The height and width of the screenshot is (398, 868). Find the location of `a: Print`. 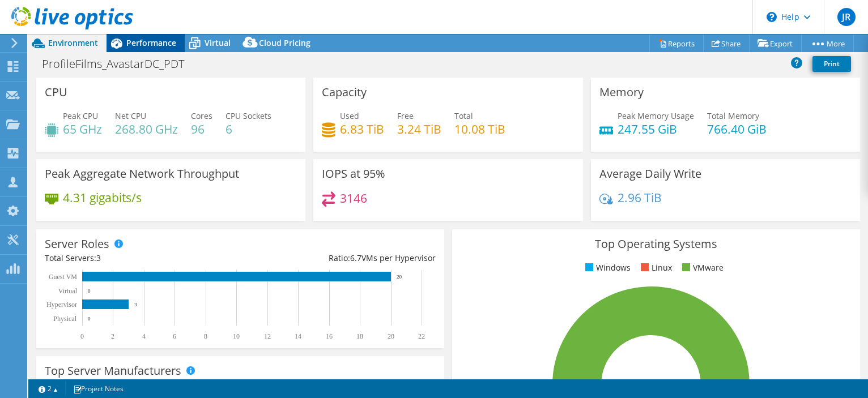

a: Print is located at coordinates (831, 64).